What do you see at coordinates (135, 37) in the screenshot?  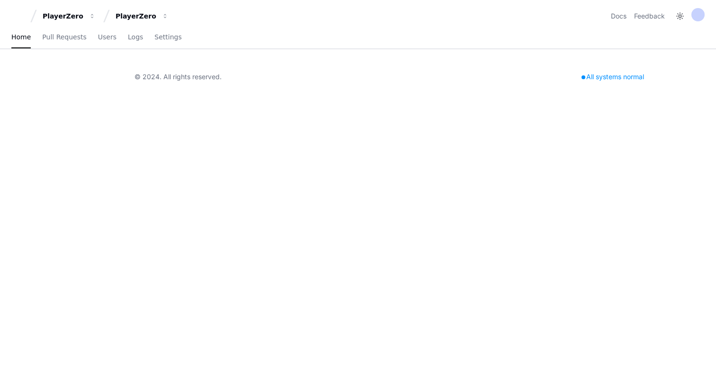 I see `span: Logs` at bounding box center [135, 37].